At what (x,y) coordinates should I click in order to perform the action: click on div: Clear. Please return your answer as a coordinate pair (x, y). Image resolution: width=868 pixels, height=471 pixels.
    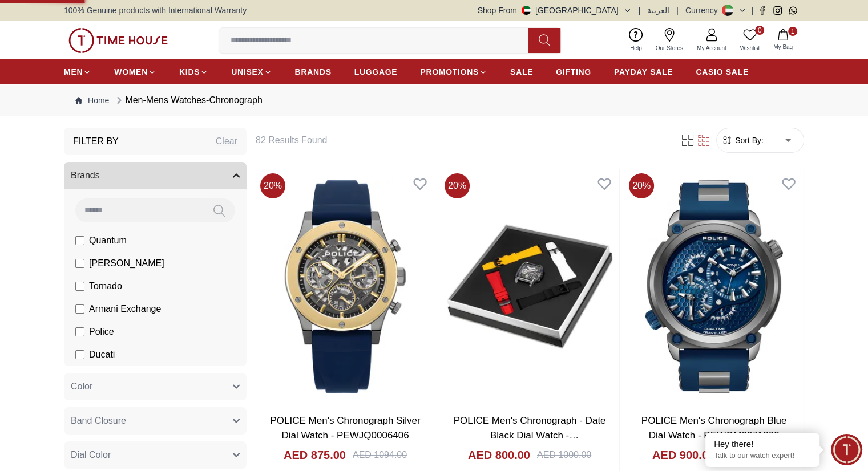
    Looking at the image, I should click on (226, 141).